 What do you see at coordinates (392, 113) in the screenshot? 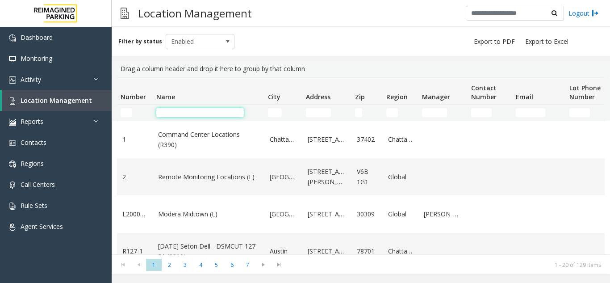
I see `input: Region Filter` at bounding box center [392, 113].